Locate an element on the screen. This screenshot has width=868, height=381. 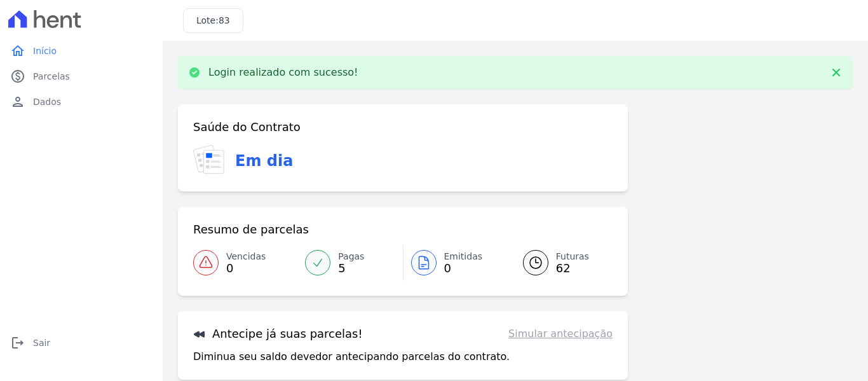
a: homeInício is located at coordinates (81, 51).